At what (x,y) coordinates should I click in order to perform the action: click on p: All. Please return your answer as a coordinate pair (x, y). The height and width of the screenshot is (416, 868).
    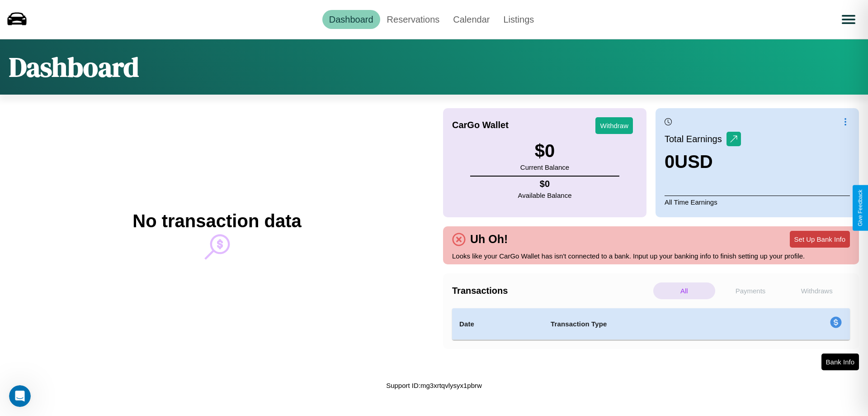
    Looking at the image, I should click on (684, 291).